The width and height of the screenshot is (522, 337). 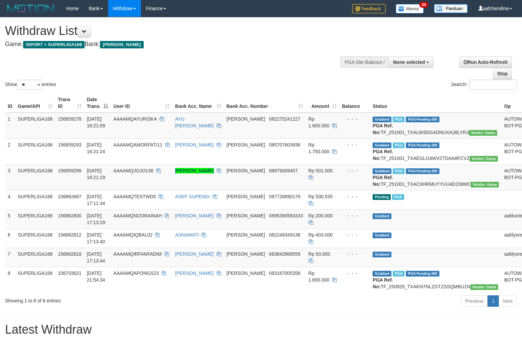 I want to click on span: Copy 085707603936 to clipboard, so click(x=284, y=145).